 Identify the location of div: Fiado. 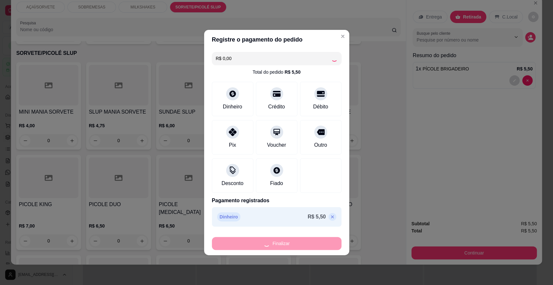
(276, 183).